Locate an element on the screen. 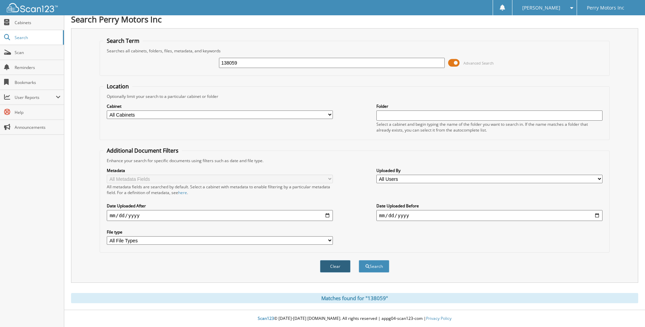 The height and width of the screenshot is (327, 645). label: Uploaded By is located at coordinates (489, 170).